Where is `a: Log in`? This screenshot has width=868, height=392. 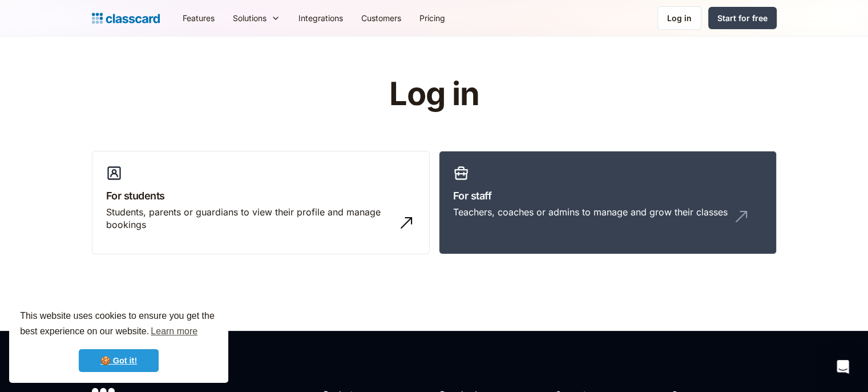 a: Log in is located at coordinates (679, 18).